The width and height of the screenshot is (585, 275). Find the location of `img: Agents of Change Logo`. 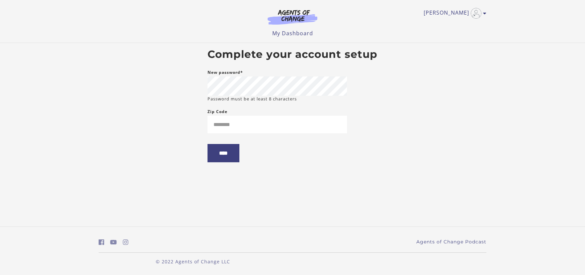

img: Agents of Change Logo is located at coordinates (293, 17).